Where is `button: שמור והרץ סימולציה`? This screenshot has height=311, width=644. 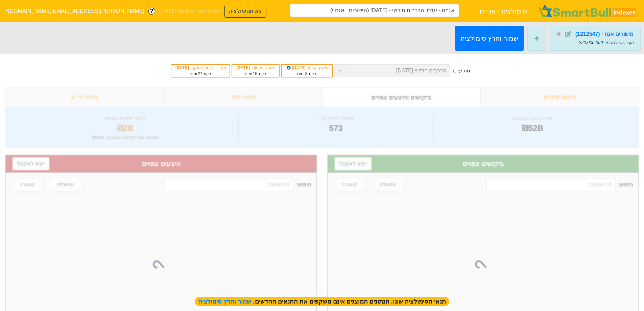 button: שמור והרץ סימולציה is located at coordinates (489, 38).